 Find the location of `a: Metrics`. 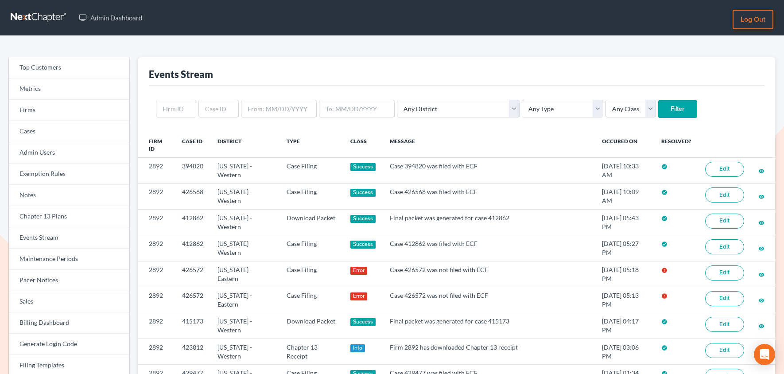

a: Metrics is located at coordinates (69, 89).